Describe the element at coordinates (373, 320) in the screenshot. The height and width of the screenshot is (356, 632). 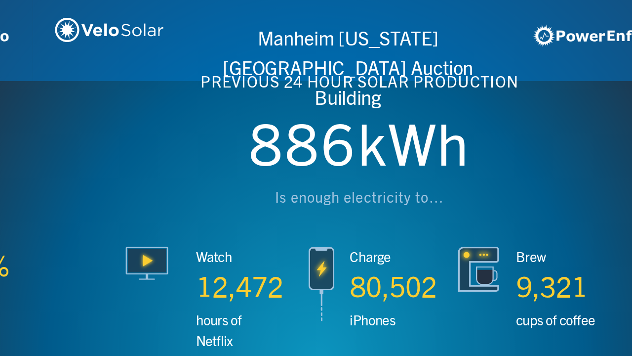
I see `span: iPhones` at that location.